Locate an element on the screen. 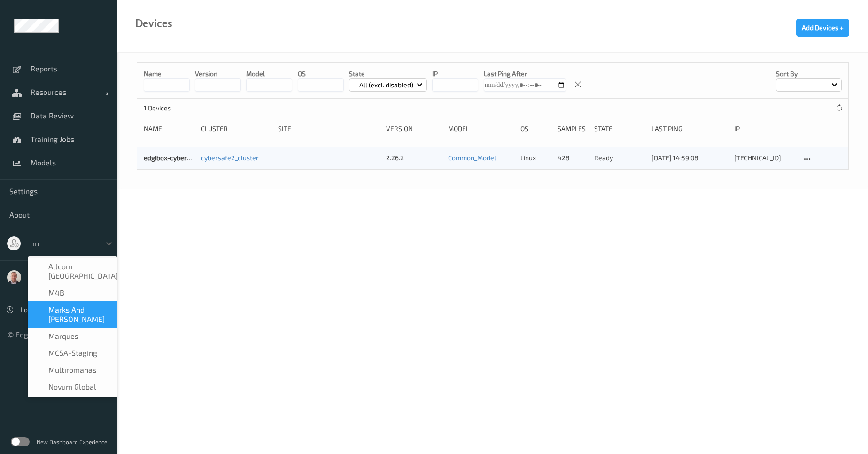 The width and height of the screenshot is (868, 454). div: Last Ping is located at coordinates (690, 129).